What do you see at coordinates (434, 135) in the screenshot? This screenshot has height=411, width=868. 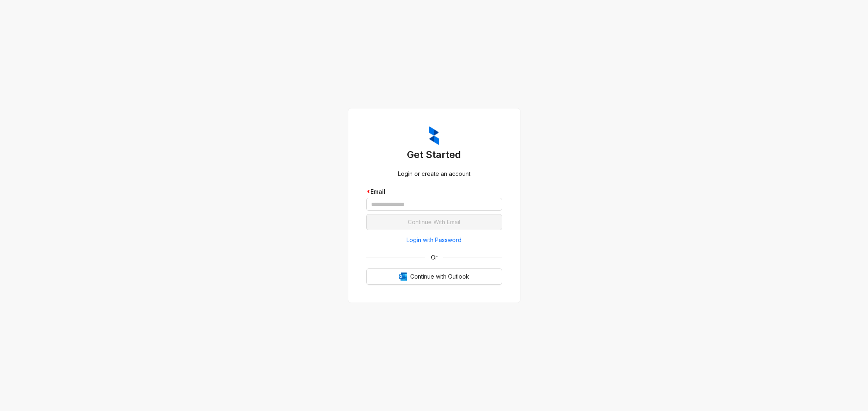 I see `img: ZumaIcon` at bounding box center [434, 135].